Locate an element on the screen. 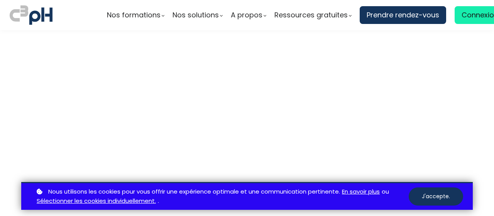 The image size is (494, 216). a: Sélectionner les cookies individuellement. is located at coordinates (96, 201).